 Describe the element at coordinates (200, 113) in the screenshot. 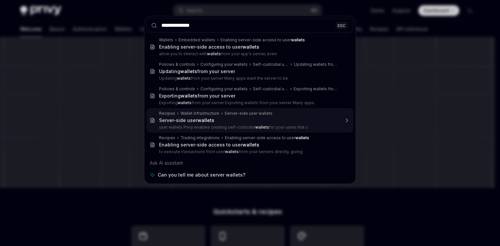

I see `div: Wallet infrastructure` at that location.